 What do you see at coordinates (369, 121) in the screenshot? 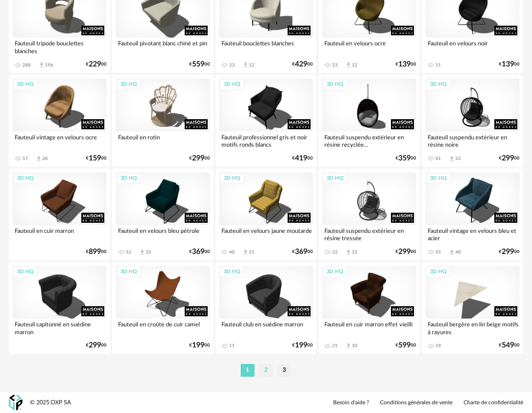
I see `a: 3D HQ Fauteuil suspendu extérieur en résine recyclée... €35900` at bounding box center [369, 121].